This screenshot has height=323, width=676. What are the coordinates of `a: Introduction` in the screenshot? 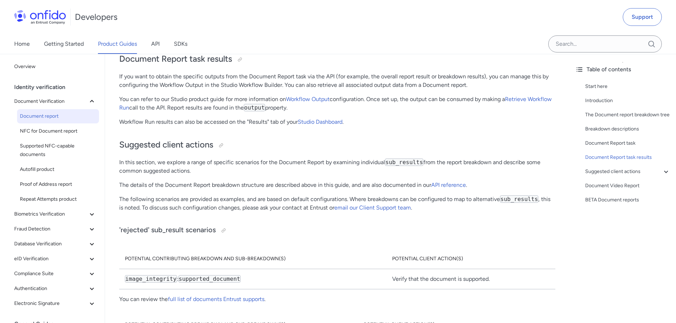 It's located at (628, 101).